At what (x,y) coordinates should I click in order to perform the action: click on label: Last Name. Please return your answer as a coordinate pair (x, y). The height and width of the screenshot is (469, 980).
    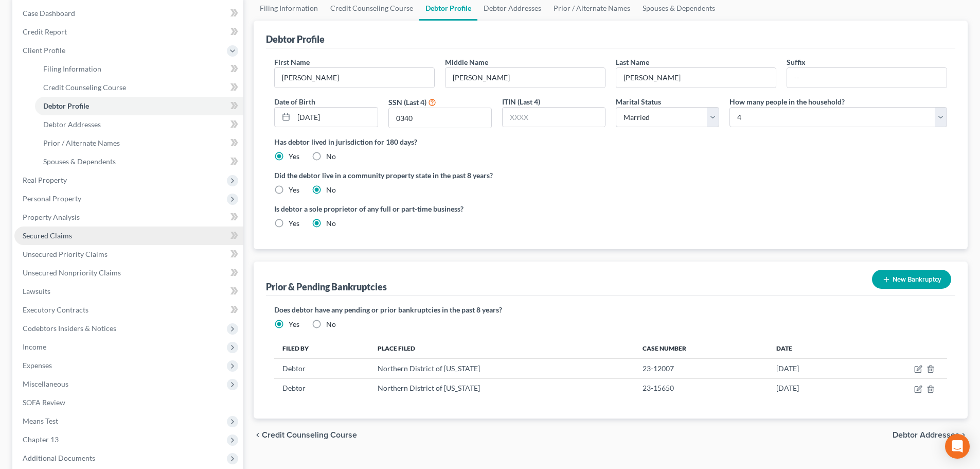
    Looking at the image, I should click on (632, 62).